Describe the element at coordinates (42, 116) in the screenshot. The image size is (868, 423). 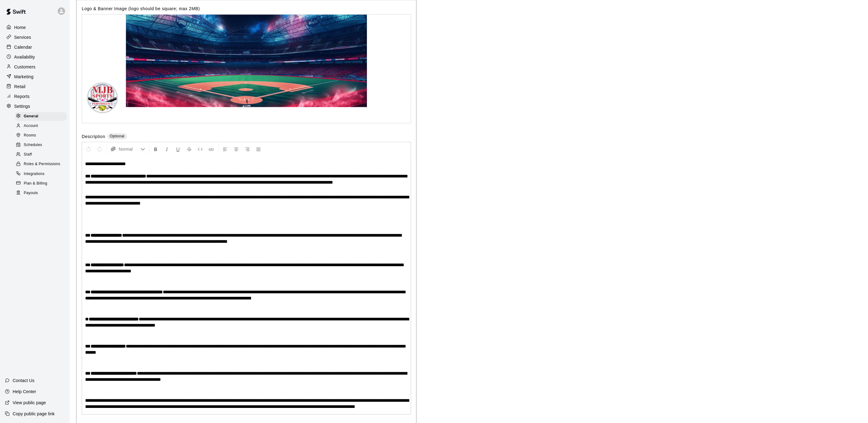
I see `a: General` at that location.